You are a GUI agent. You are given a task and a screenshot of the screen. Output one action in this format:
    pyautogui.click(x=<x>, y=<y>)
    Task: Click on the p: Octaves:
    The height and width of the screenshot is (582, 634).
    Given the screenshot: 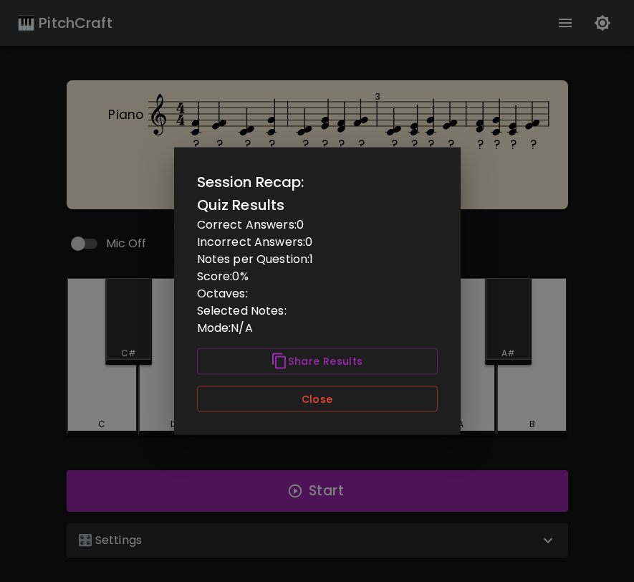 What is the action you would take?
    pyautogui.click(x=317, y=294)
    